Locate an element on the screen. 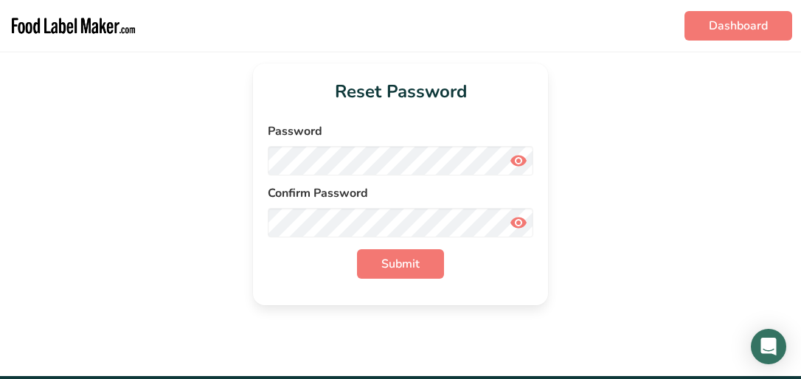  img: Food Label Maker is located at coordinates (73, 26).